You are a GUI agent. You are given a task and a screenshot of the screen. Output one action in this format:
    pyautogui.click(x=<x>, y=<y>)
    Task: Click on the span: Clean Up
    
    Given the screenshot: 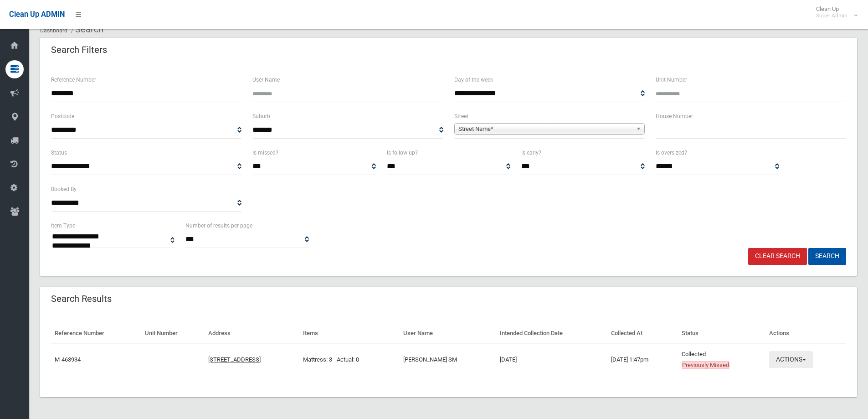 What is the action you would take?
    pyautogui.click(x=834, y=12)
    